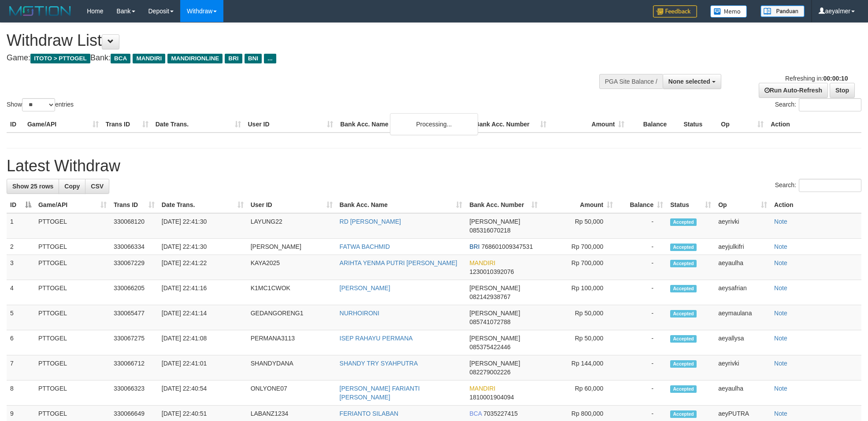 Image resolution: width=868 pixels, height=421 pixels. I want to click on a: CSV, so click(97, 187).